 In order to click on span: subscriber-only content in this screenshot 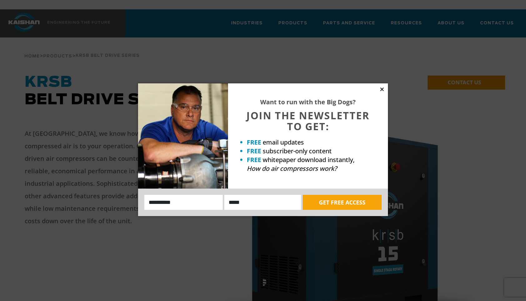, I will do `click(297, 151)`.